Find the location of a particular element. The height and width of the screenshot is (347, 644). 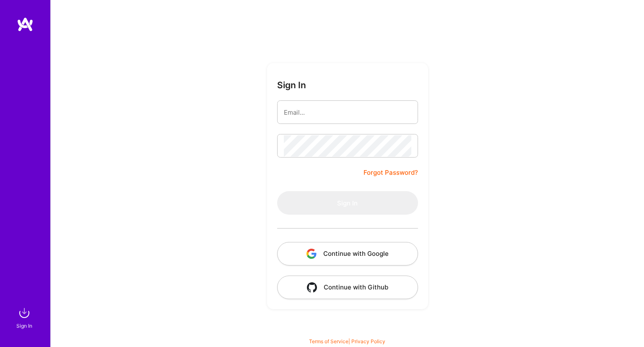

a: Privacy Policy is located at coordinates (368, 341).